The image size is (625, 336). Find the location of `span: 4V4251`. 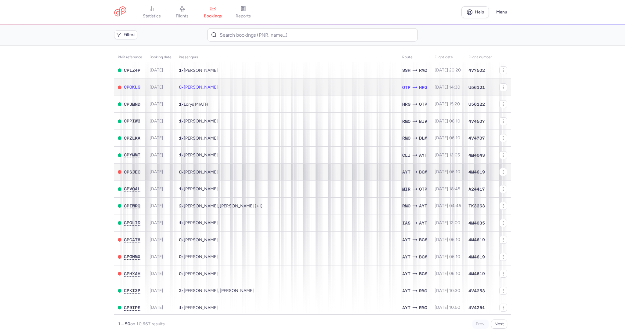

span: 4V4251 is located at coordinates (477, 307).